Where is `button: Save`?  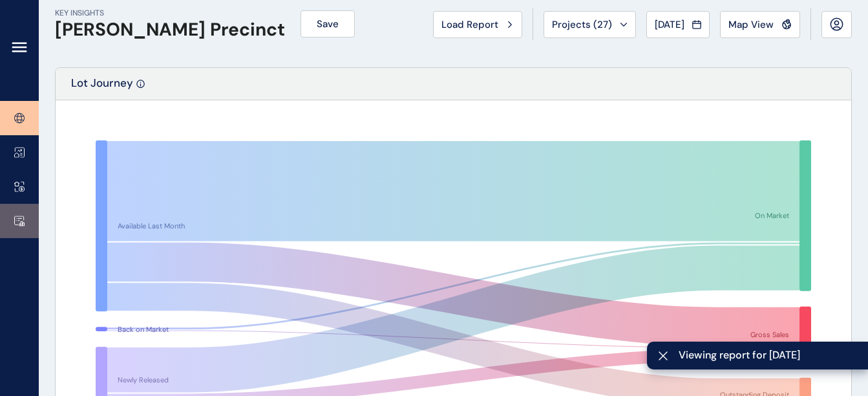
button: Save is located at coordinates (328, 24).